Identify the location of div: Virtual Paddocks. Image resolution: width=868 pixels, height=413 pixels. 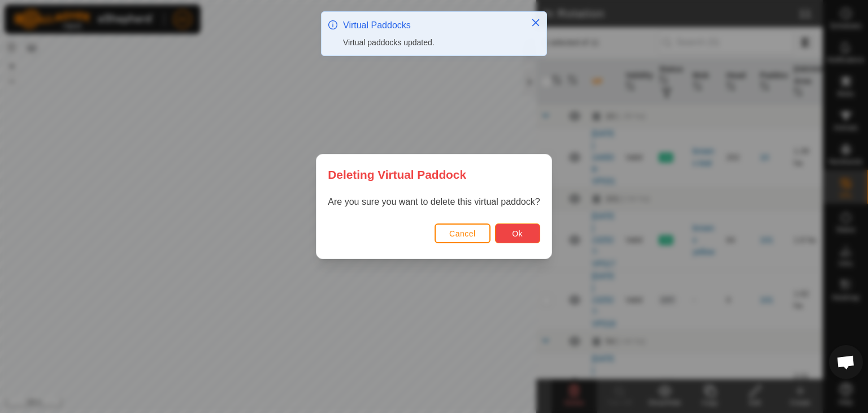
(431, 26).